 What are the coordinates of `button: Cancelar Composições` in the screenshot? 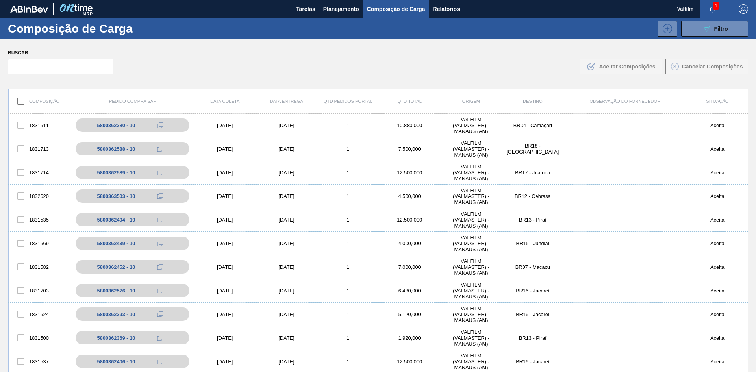 It's located at (707, 67).